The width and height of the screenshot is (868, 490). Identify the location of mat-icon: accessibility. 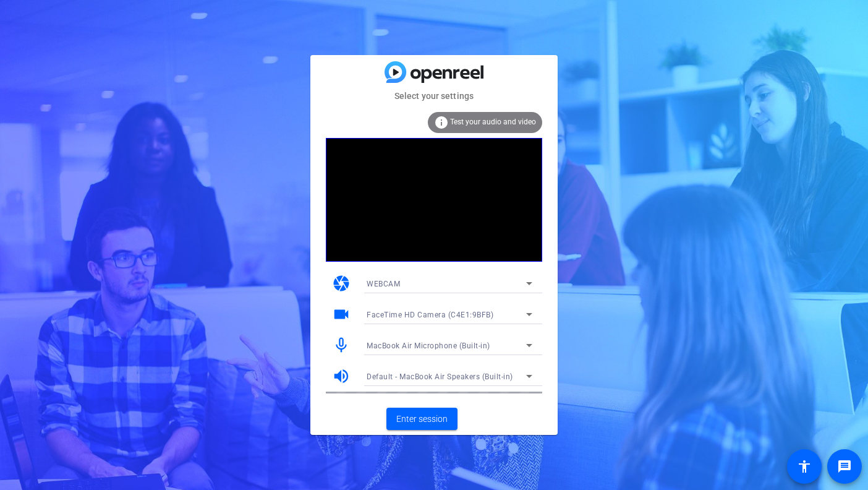
(804, 467).